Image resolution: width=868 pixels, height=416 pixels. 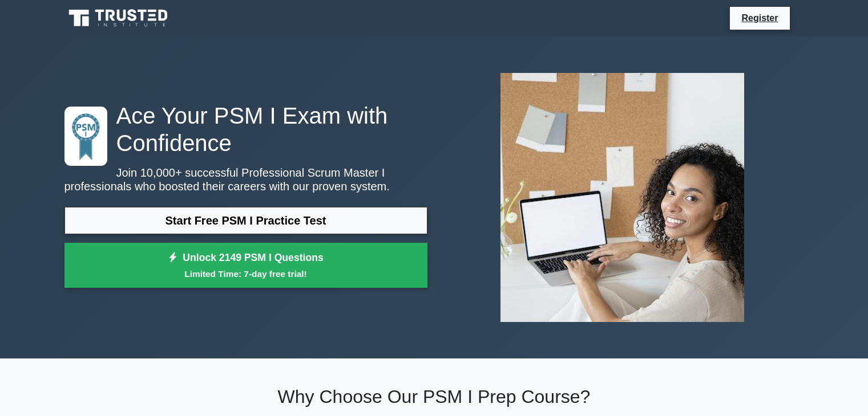 What do you see at coordinates (434, 396) in the screenshot?
I see `h2: Why Choose Our PSM I Prep Course?` at bounding box center [434, 396].